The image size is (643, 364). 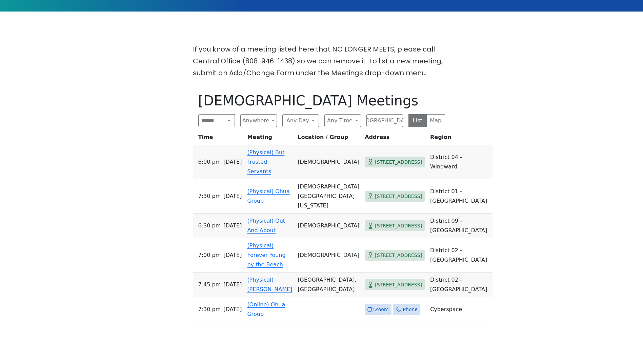 What do you see at coordinates (270, 139) in the screenshot?
I see `th: Meeting` at bounding box center [270, 139].